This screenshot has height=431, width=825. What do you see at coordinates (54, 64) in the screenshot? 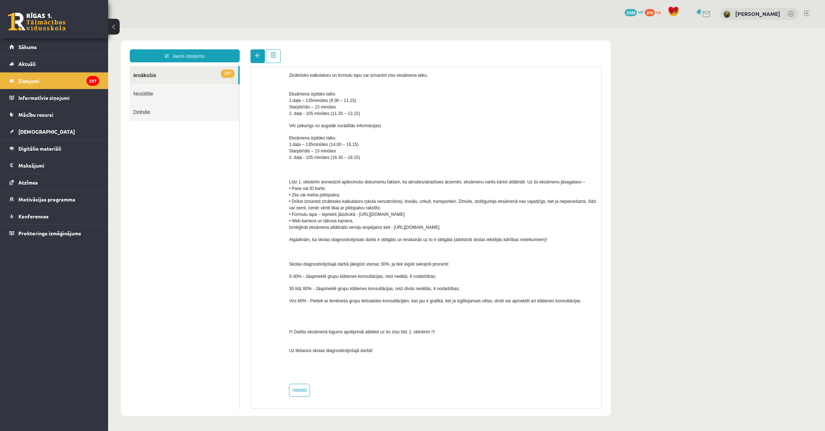
I see `a: Aktuāli` at bounding box center [54, 64].